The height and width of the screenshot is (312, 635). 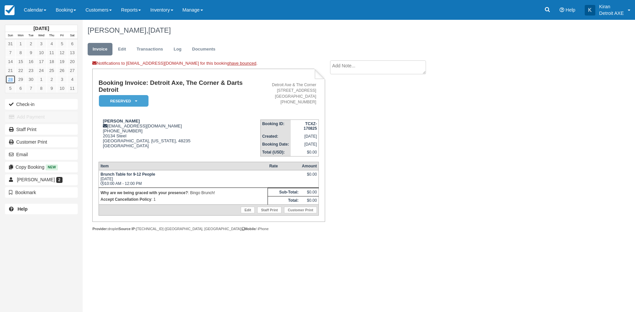 I want to click on button: Add Payment, so click(x=41, y=117).